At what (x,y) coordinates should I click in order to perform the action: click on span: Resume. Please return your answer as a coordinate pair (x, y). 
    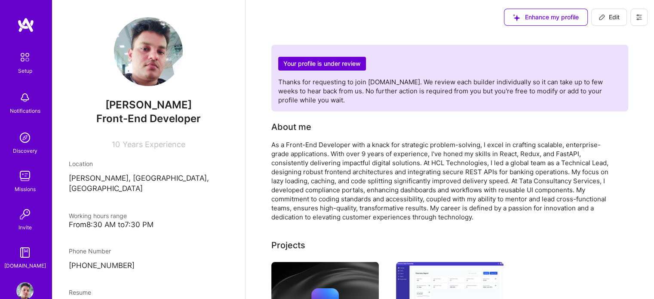
    Looking at the image, I should click on (80, 292).